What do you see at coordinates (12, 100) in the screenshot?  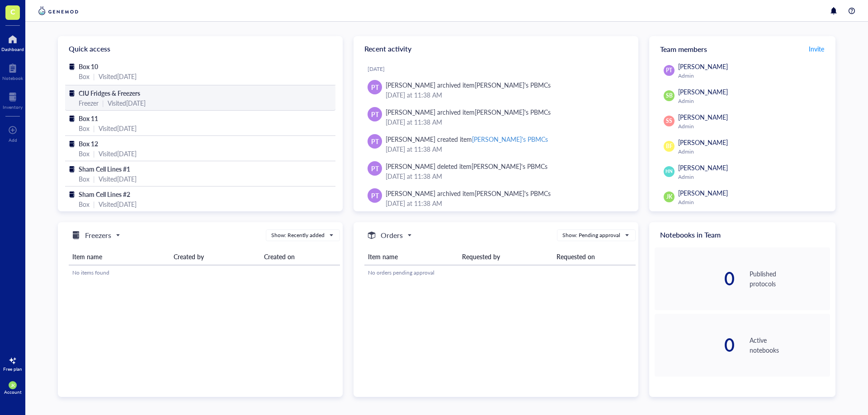 I see `a: Inventory` at bounding box center [12, 100].